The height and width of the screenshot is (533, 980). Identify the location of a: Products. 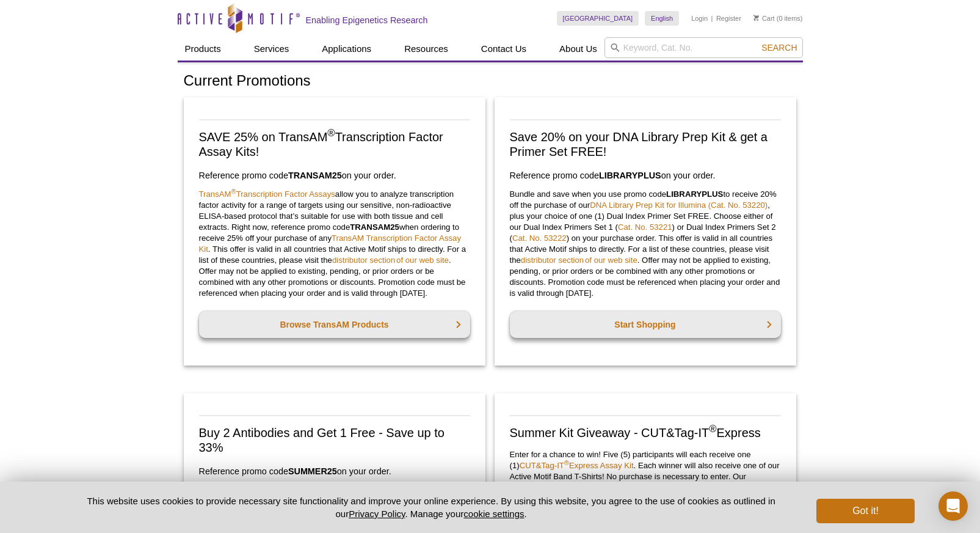
(202, 49).